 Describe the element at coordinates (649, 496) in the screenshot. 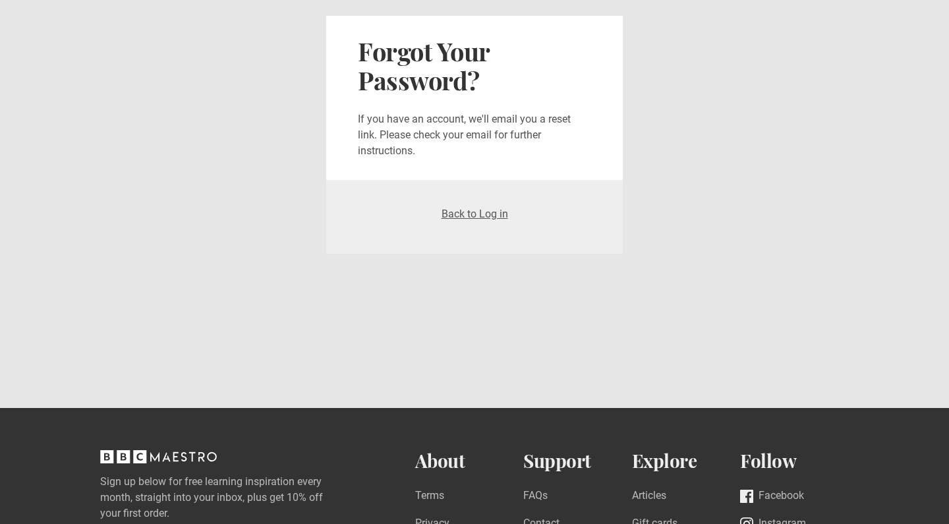

I see `a: Articles` at that location.